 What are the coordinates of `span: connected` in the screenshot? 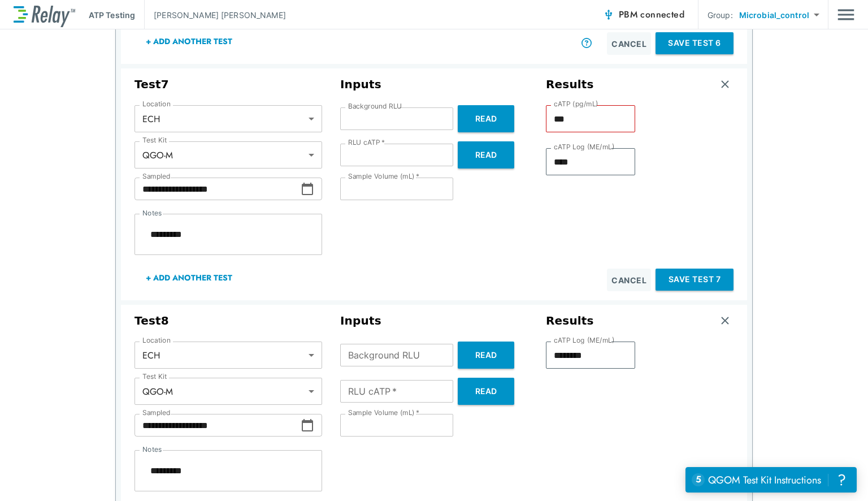 It's located at (662, 14).